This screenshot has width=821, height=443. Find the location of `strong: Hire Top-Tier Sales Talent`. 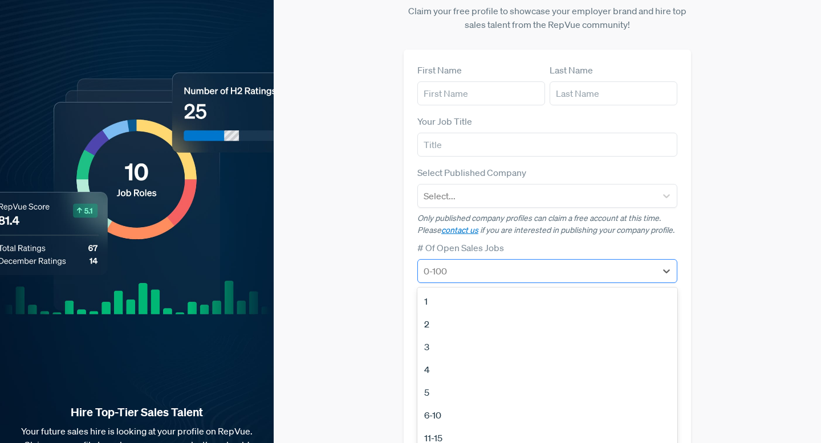

strong: Hire Top-Tier Sales Talent is located at coordinates (137, 413).